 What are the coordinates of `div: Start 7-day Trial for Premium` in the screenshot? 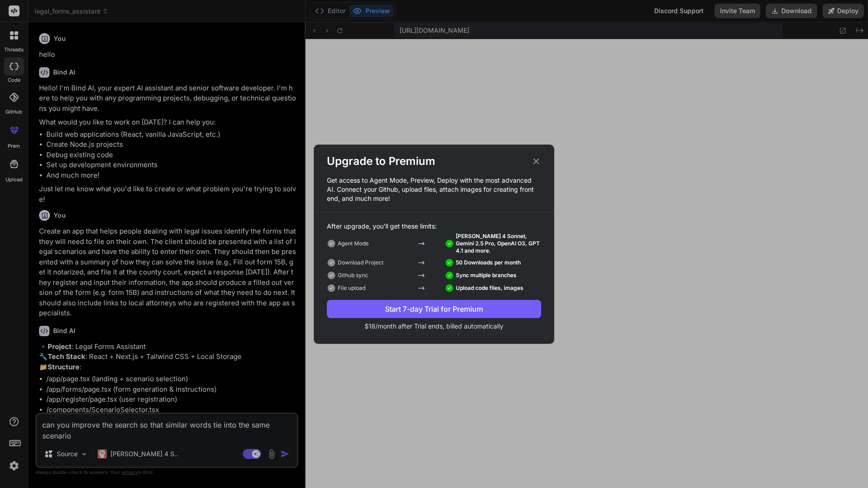 It's located at (434, 309).